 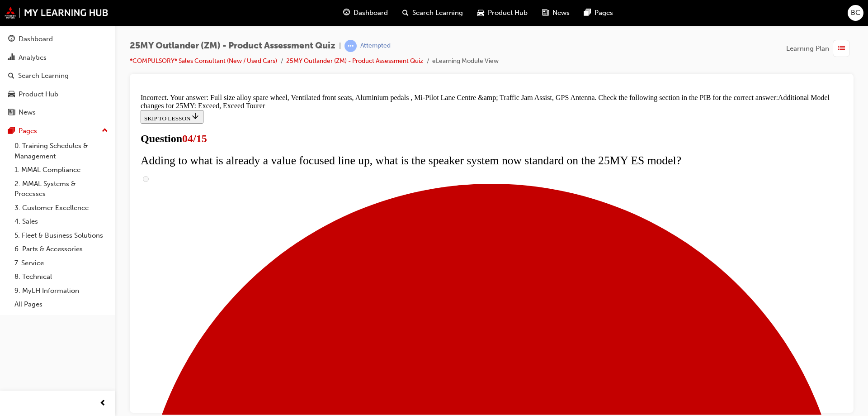 What do you see at coordinates (56, 12) in the screenshot?
I see `img: mmal` at bounding box center [56, 12].